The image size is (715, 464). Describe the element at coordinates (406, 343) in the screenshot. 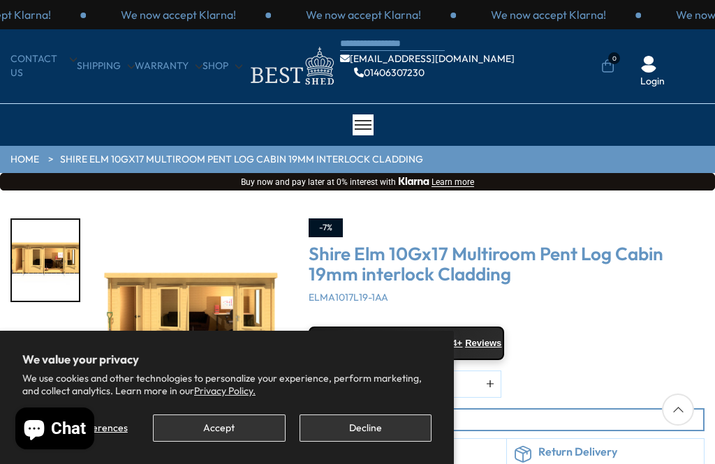

I see `a: ★★★★★ 5* G E R 144+ Reviews` at that location.